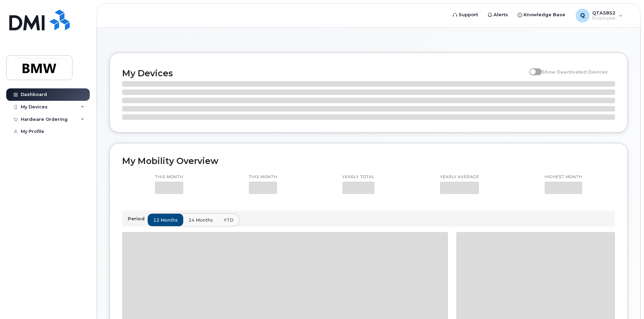 The width and height of the screenshot is (644, 319). Describe the element at coordinates (324, 73) in the screenshot. I see `h2: My Devices` at that location.